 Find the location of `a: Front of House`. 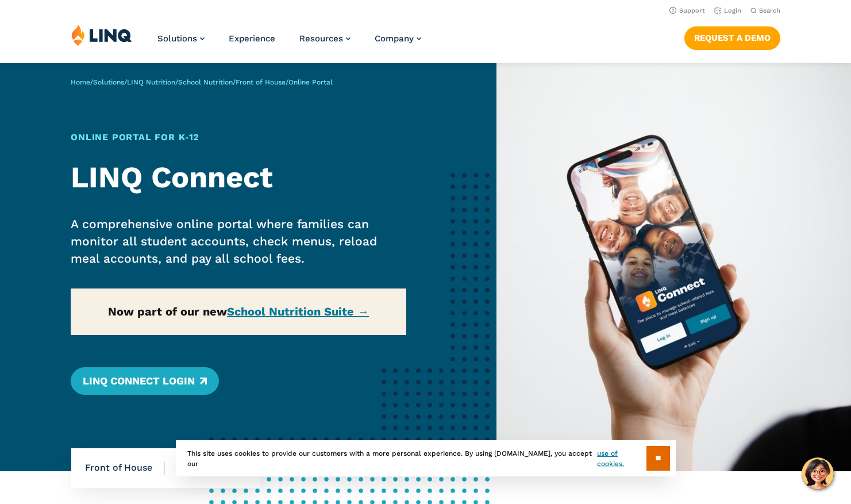

a: Front of House is located at coordinates (260, 82).